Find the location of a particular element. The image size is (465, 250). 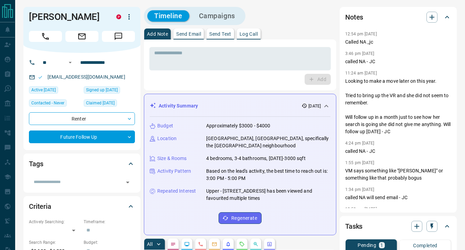

div: Renter is located at coordinates (82, 119).